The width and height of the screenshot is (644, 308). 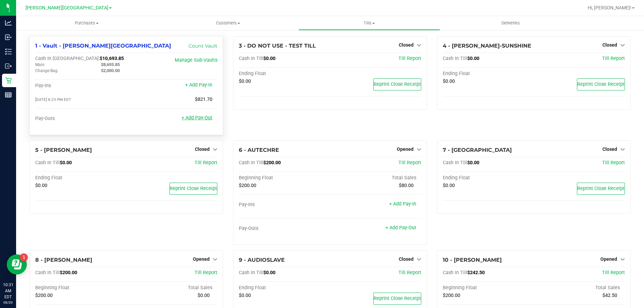 What do you see at coordinates (47, 71) in the screenshot?
I see `span: Change Bag:` at bounding box center [47, 71].